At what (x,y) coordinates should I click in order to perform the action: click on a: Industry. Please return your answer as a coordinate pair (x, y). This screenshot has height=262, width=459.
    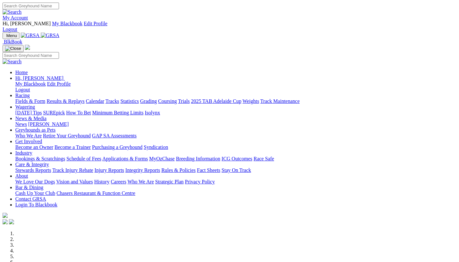
    Looking at the image, I should click on (24, 152).